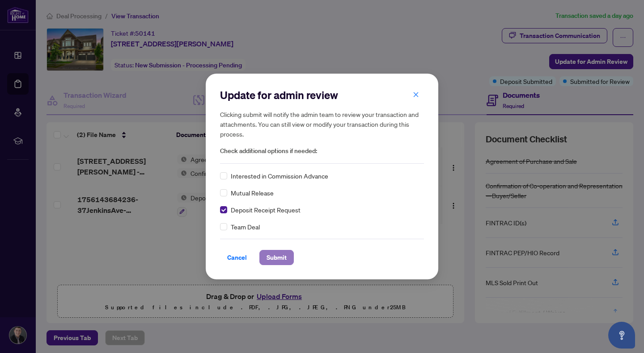 The height and width of the screenshot is (353, 644). I want to click on h2: Update for admin review, so click(322, 95).